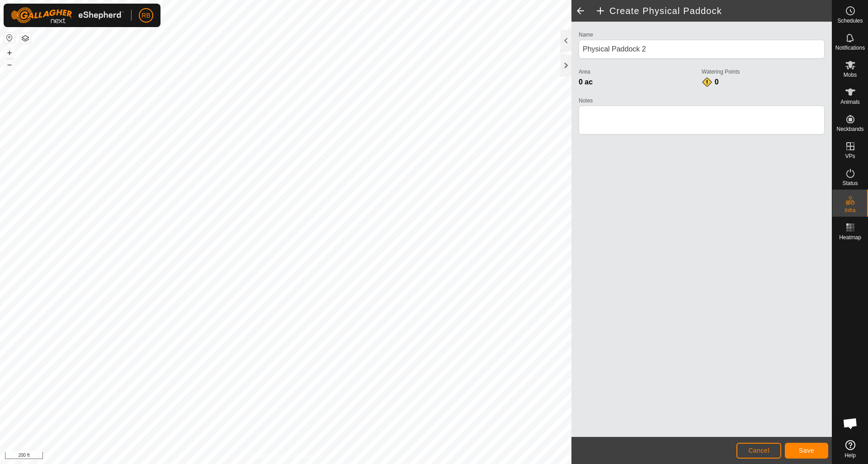 Image resolution: width=868 pixels, height=464 pixels. I want to click on label: Watering Points, so click(763, 72).